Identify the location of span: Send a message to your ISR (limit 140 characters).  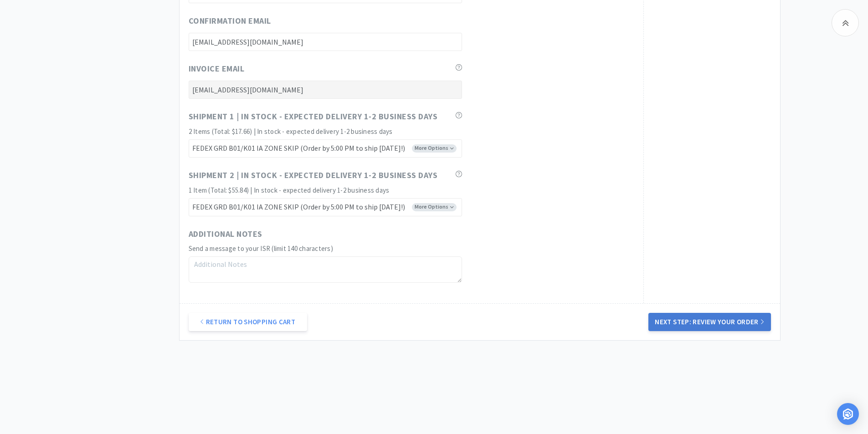
(261, 248).